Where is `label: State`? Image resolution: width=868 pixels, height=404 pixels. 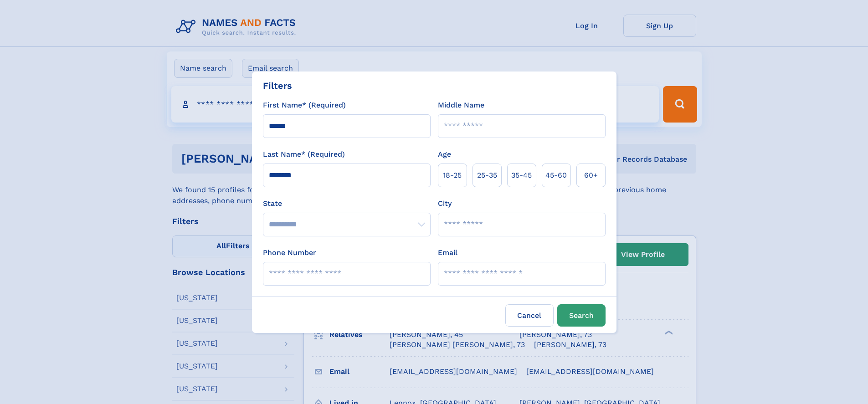
label: State is located at coordinates (346, 204).